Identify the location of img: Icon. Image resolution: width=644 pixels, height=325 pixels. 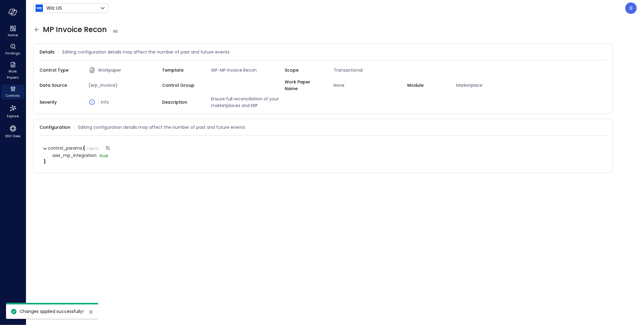
(39, 8).